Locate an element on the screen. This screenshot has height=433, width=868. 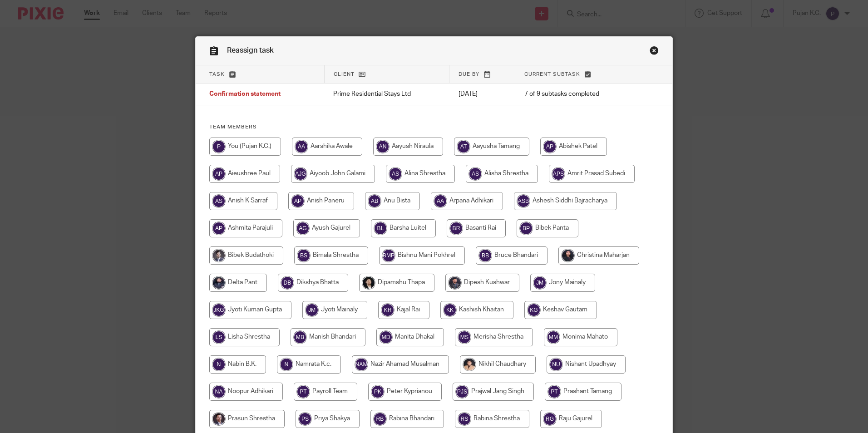
h4: Team members is located at coordinates (434, 127).